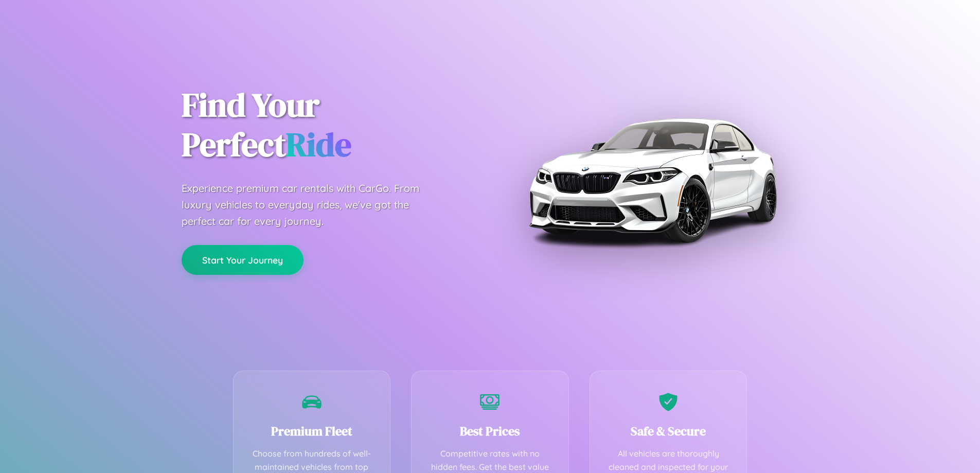 Image resolution: width=980 pixels, height=473 pixels. I want to click on h3: Best Prices, so click(490, 430).